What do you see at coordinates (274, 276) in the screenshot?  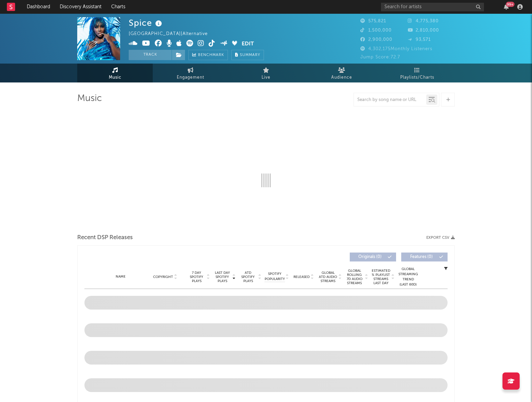 I see `span: Spotify Popularity` at bounding box center [274, 276].